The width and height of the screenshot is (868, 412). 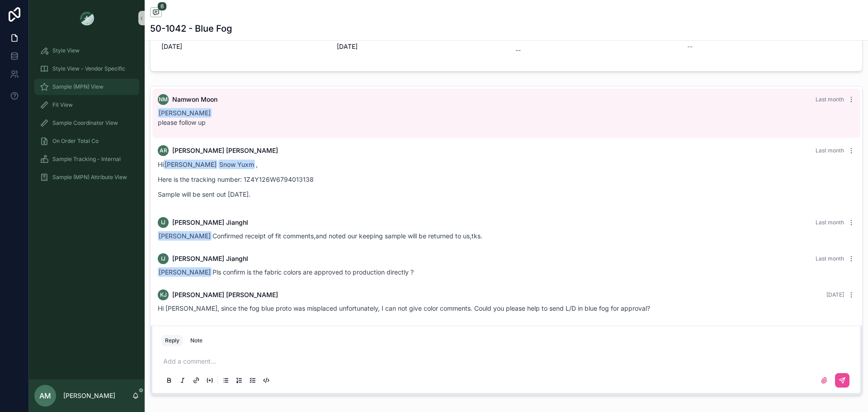 What do you see at coordinates (162, 6) in the screenshot?
I see `span: 6` at bounding box center [162, 6].